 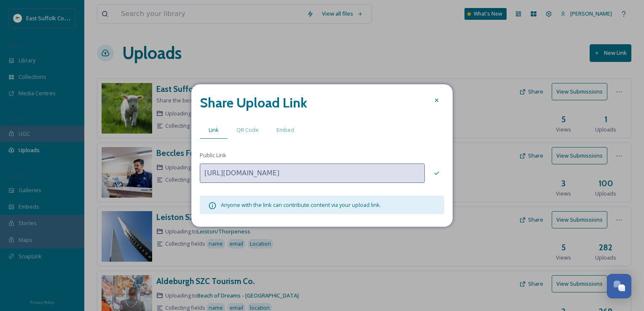 I want to click on span: Anyone with the link can contribute content via your upload link., so click(x=301, y=205).